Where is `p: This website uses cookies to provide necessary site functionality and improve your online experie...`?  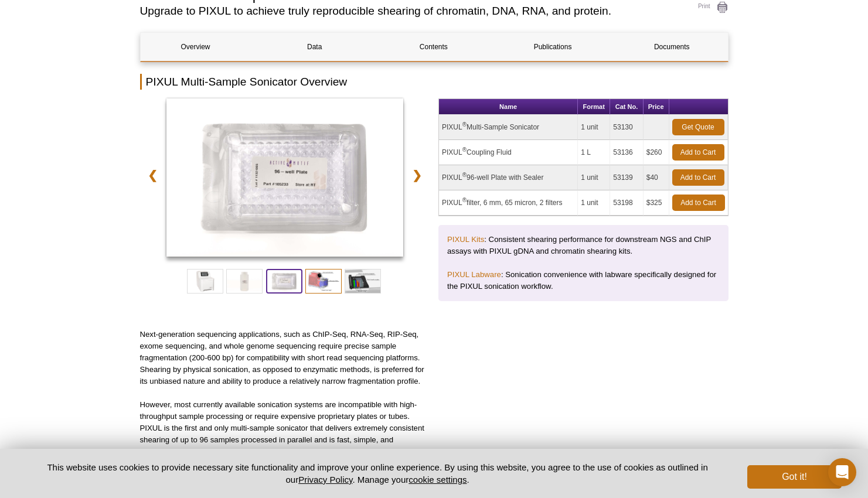 p: This website uses cookies to provide necessary site functionality and improve your online experie... is located at coordinates (378, 473).